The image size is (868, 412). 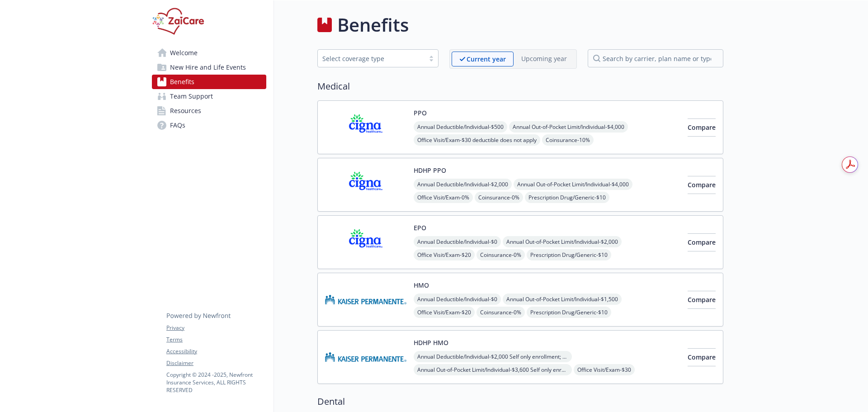 What do you see at coordinates (216, 363) in the screenshot?
I see `a: Disclaimer` at bounding box center [216, 363].